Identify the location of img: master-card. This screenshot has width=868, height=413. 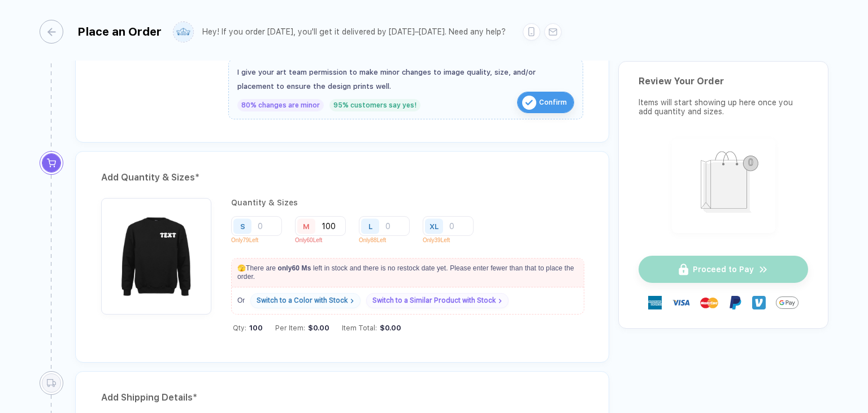
(709, 302).